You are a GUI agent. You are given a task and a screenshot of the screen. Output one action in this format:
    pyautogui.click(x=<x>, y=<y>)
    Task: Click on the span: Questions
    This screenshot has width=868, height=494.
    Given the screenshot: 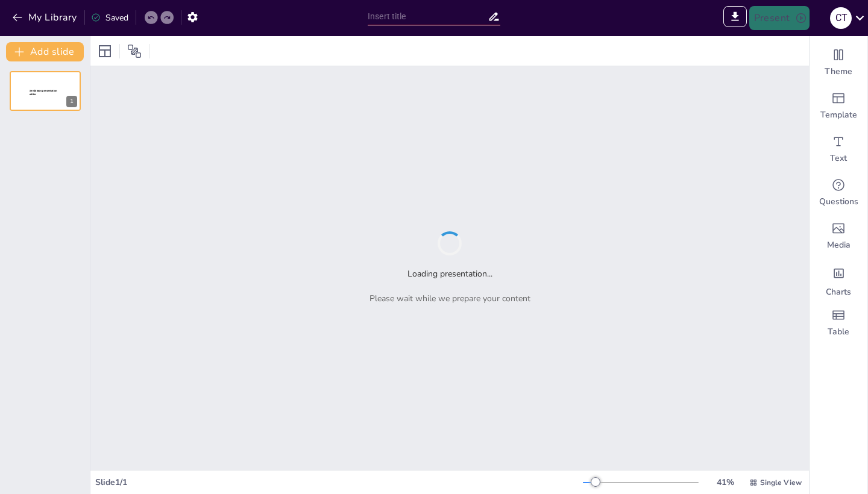 What is the action you would take?
    pyautogui.click(x=839, y=202)
    